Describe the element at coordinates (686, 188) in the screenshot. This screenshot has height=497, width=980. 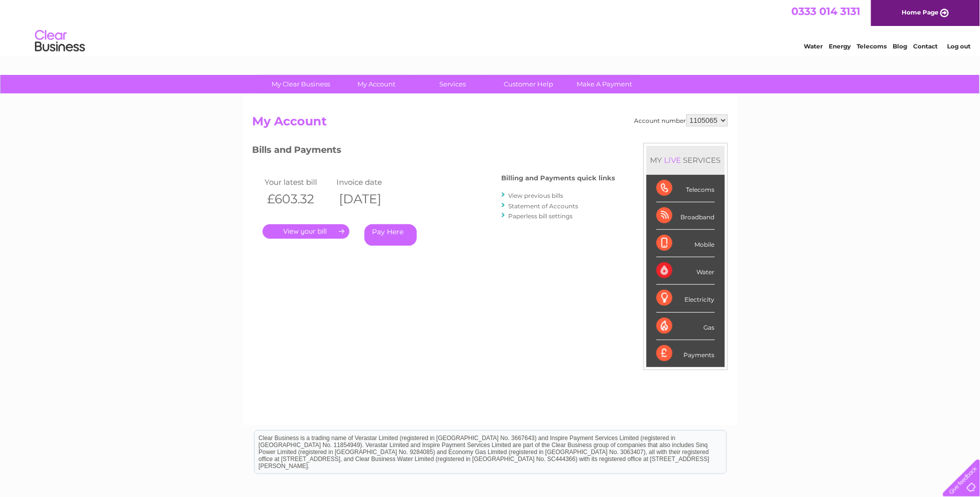
I see `div: Telecoms` at that location.